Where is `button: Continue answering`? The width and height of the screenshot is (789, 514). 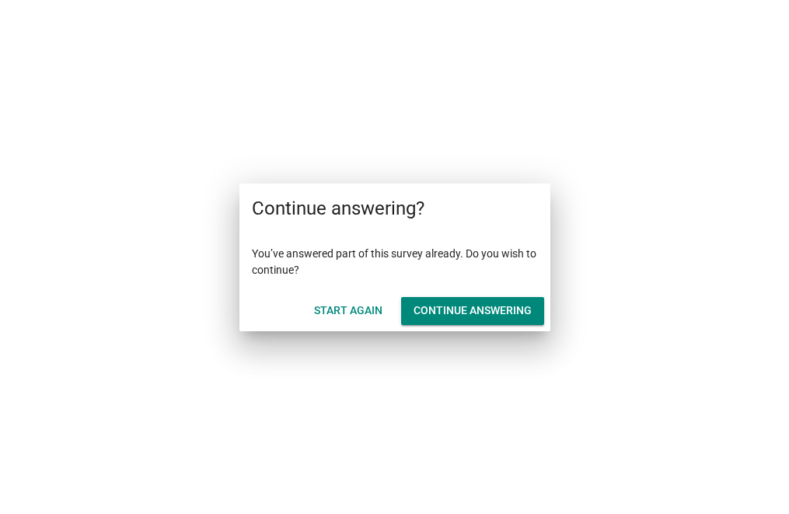
button: Continue answering is located at coordinates (473, 311).